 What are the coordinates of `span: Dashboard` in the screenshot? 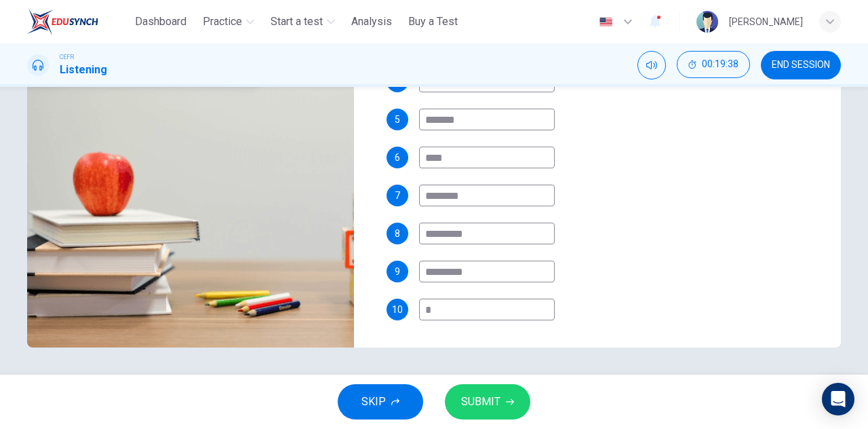 It's located at (161, 22).